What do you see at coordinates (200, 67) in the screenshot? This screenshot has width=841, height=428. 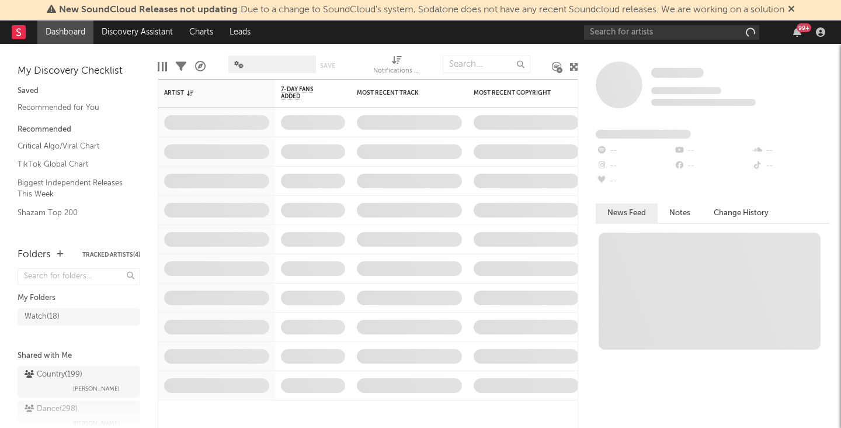 I see `div: A&R Pipeline` at bounding box center [200, 67].